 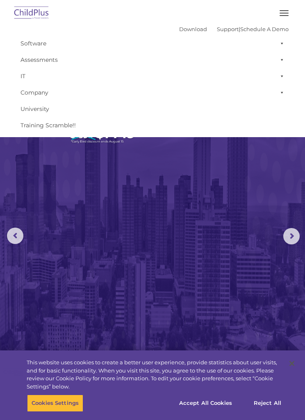 I want to click on button: Accept All Cookies, so click(x=205, y=403).